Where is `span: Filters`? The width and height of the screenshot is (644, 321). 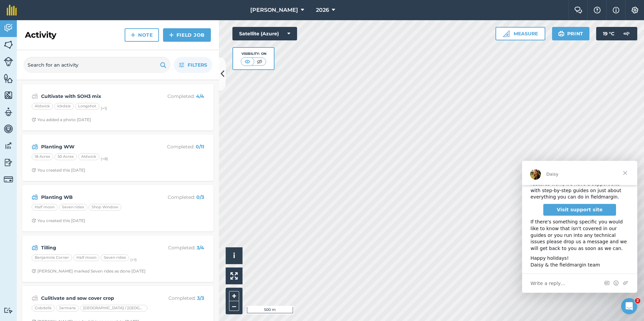 span: Filters is located at coordinates (197, 65).